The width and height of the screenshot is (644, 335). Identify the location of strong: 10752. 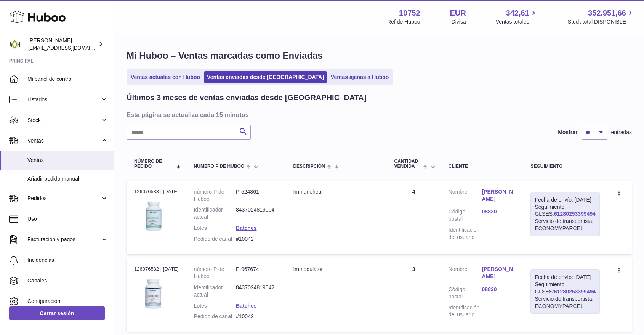
(409, 13).